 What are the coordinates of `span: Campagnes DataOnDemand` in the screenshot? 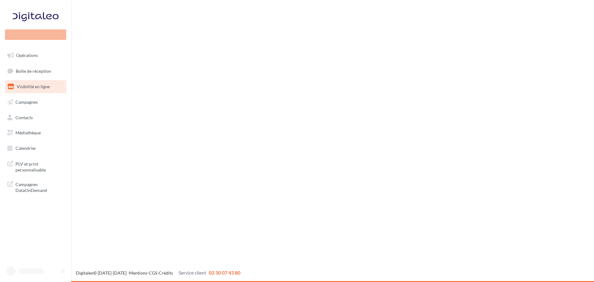 It's located at (40, 187).